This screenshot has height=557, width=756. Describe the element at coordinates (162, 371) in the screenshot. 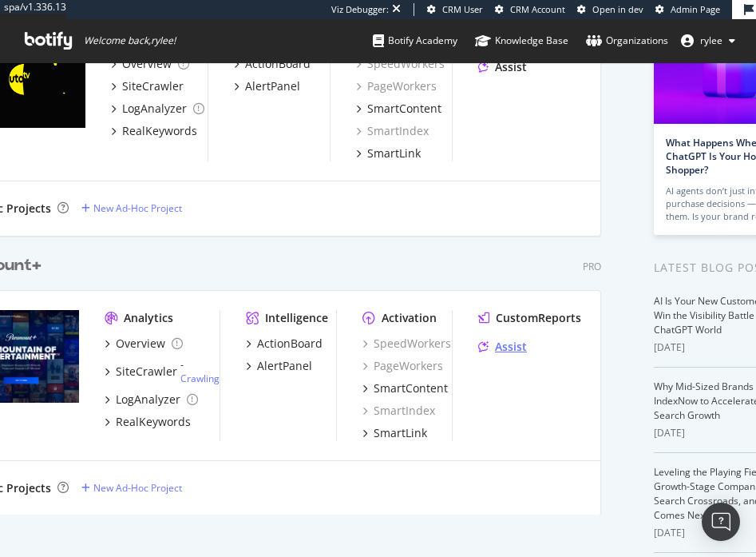

I see `a: SiteCrawler- Crawling` at that location.